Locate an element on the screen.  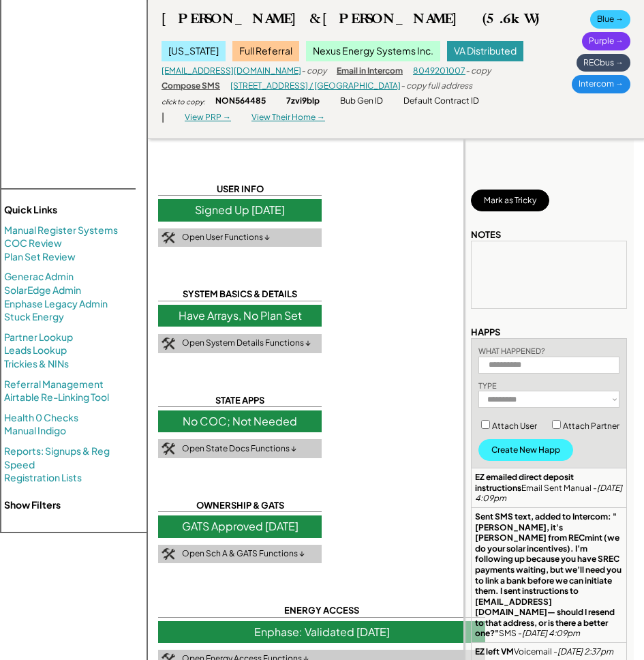
div: Email Sent Manual - is located at coordinates (548, 487).